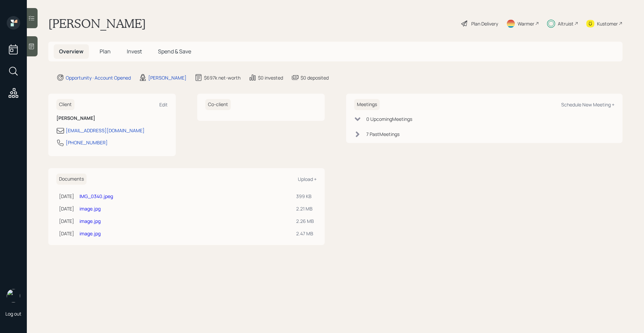 This screenshot has width=644, height=333. Describe the element at coordinates (13, 295) in the screenshot. I see `img: michael-russo-headshot.png` at that location.